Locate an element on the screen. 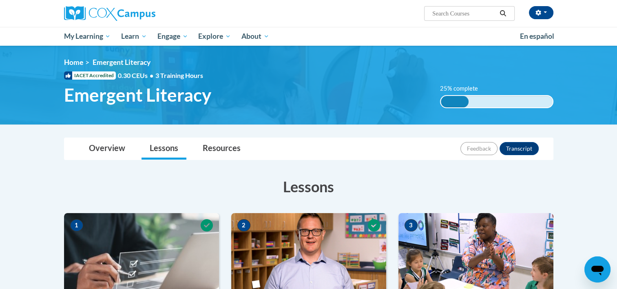 Image resolution: width=617 pixels, height=289 pixels. a: My Learning is located at coordinates (87, 36).